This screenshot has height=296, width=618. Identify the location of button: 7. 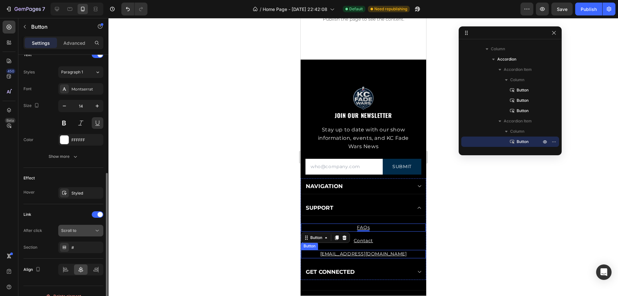
(25, 9).